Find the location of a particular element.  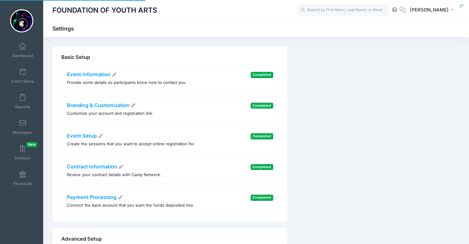

a: Contract Information is located at coordinates (95, 167).